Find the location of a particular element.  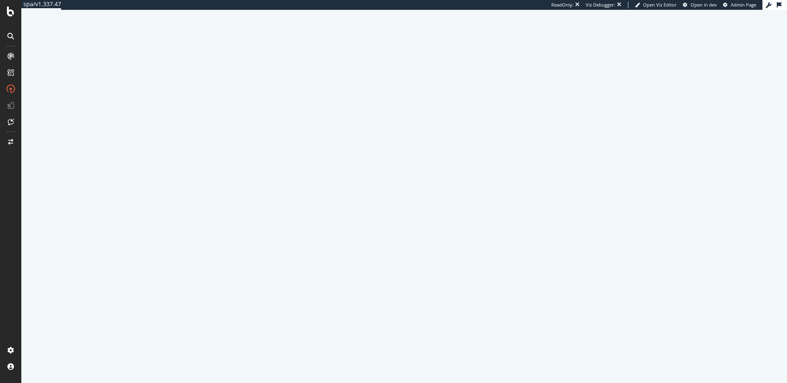

div: Viz Debugger: is located at coordinates (601, 5).